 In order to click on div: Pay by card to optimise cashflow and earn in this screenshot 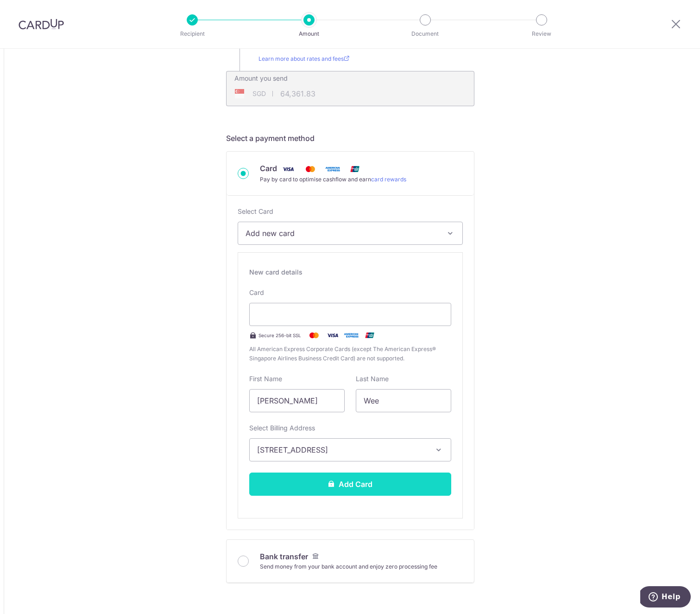, I will do `click(333, 179)`.